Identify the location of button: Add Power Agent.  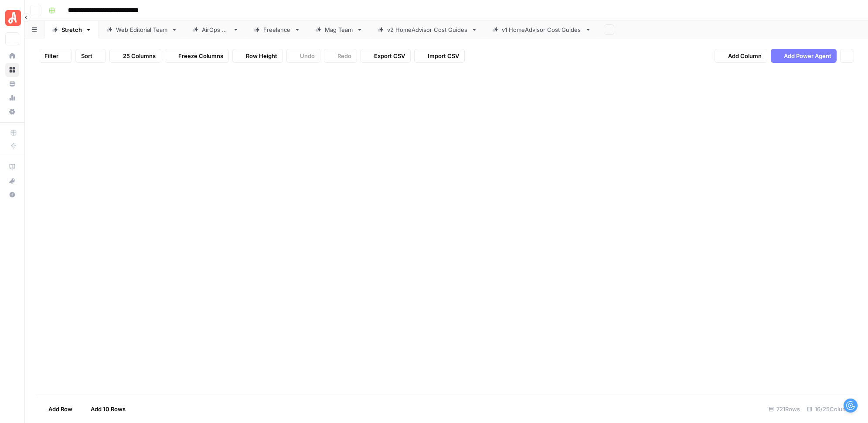
(803, 56).